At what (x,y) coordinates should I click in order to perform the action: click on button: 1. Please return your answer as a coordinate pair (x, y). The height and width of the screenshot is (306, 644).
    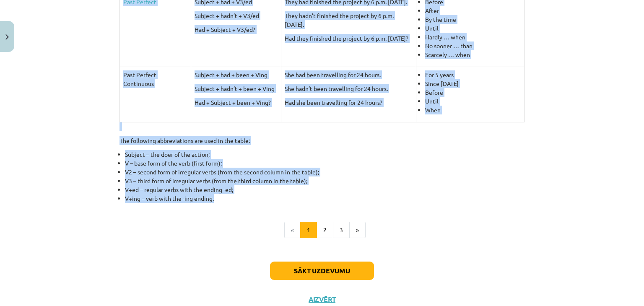
    Looking at the image, I should click on (309, 230).